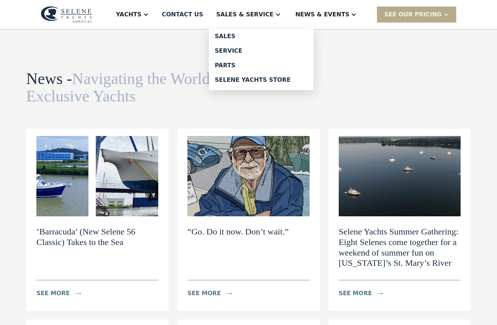  Describe the element at coordinates (261, 36) in the screenshot. I see `div: Sales` at that location.